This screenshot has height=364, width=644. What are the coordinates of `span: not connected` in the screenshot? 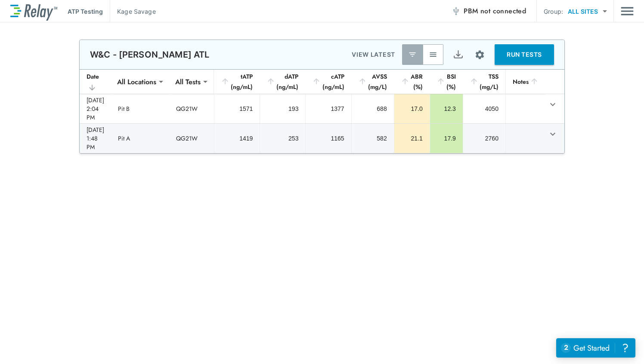 It's located at (503, 11).